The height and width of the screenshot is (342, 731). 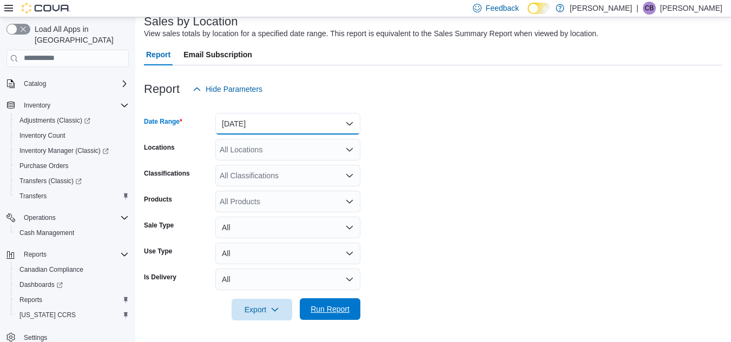 What do you see at coordinates (649, 8) in the screenshot?
I see `span: CB` at bounding box center [649, 8].